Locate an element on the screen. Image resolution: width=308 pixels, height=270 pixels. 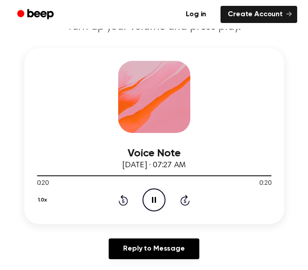
a: Create Account is located at coordinates (259, 14).